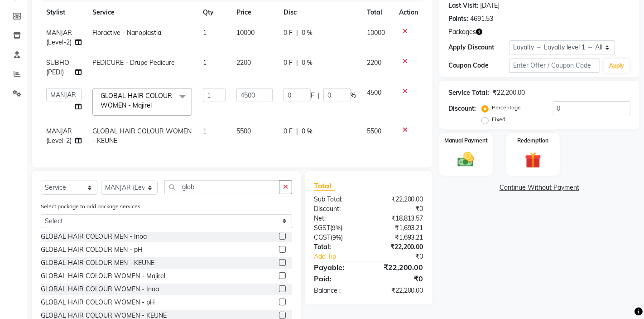  What do you see at coordinates (91, 249) in the screenshot?
I see `div: GLOBAL HAIR COLOUR MEN - pH` at bounding box center [91, 249].